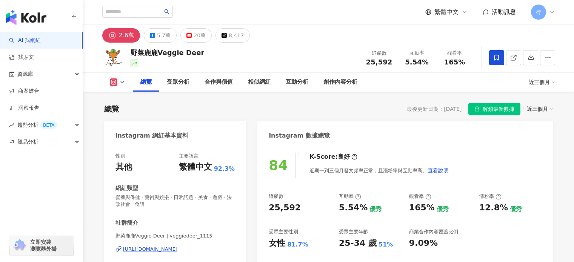  What do you see at coordinates (168, 52) in the screenshot?
I see `div: 野菜鹿鹿Veggie Deer` at bounding box center [168, 52].